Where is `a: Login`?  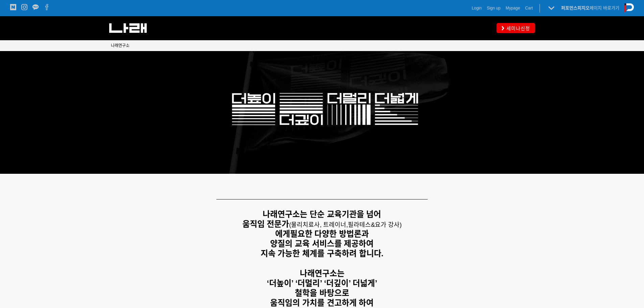
a: Login is located at coordinates (477, 8).